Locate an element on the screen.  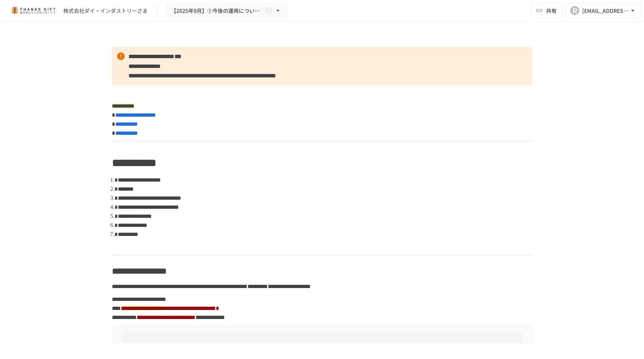
span: 共有 is located at coordinates (551, 11).